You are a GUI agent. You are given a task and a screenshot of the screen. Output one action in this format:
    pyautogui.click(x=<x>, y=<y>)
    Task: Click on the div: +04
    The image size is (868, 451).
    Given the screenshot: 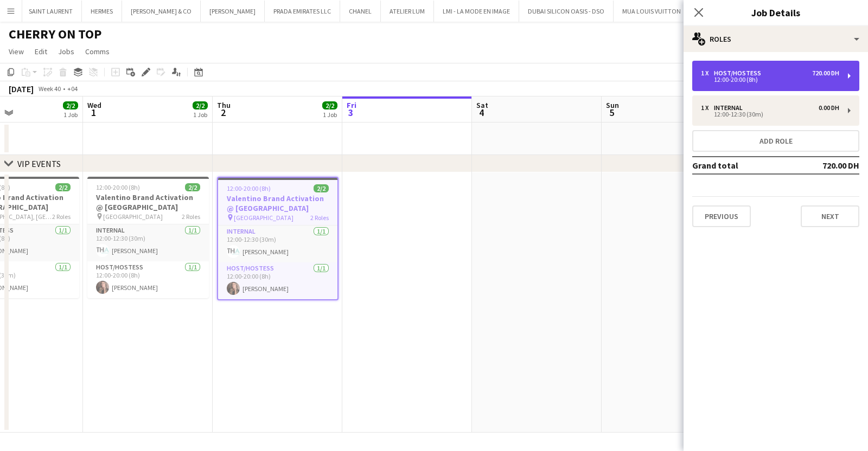 What is the action you would take?
    pyautogui.click(x=72, y=88)
    